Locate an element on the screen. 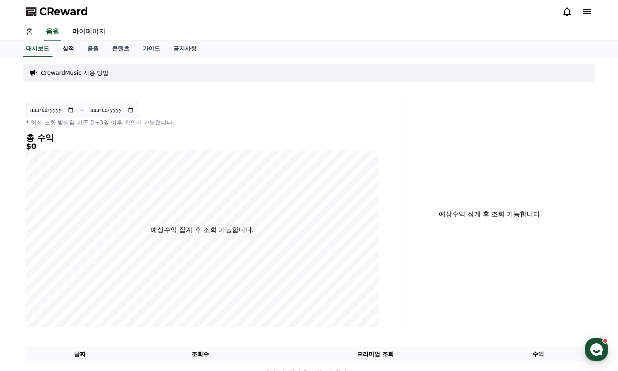 The width and height of the screenshot is (618, 371). a: 공지사항 is located at coordinates (185, 49).